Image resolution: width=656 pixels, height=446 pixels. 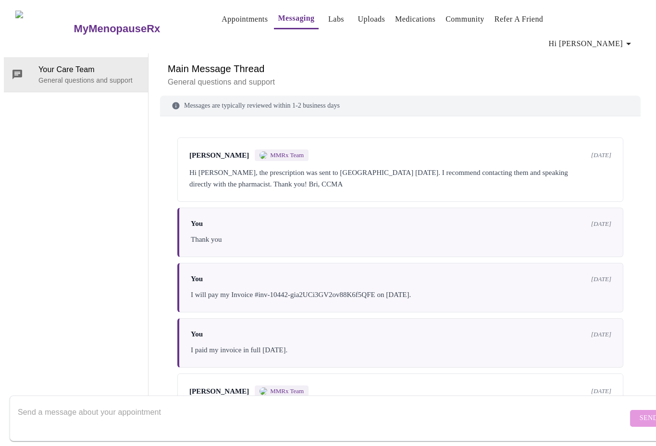 What do you see at coordinates (117, 29) in the screenshot?
I see `h3: MyMenopauseRx` at bounding box center [117, 29].